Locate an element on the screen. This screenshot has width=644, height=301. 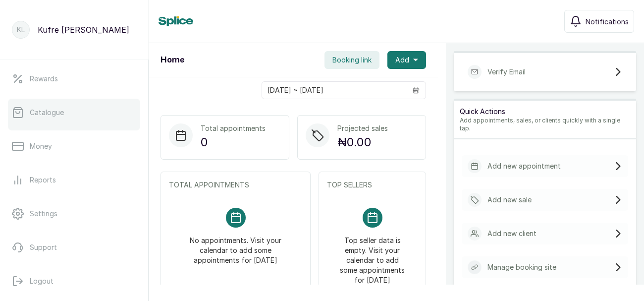
p: KL is located at coordinates (21, 30).